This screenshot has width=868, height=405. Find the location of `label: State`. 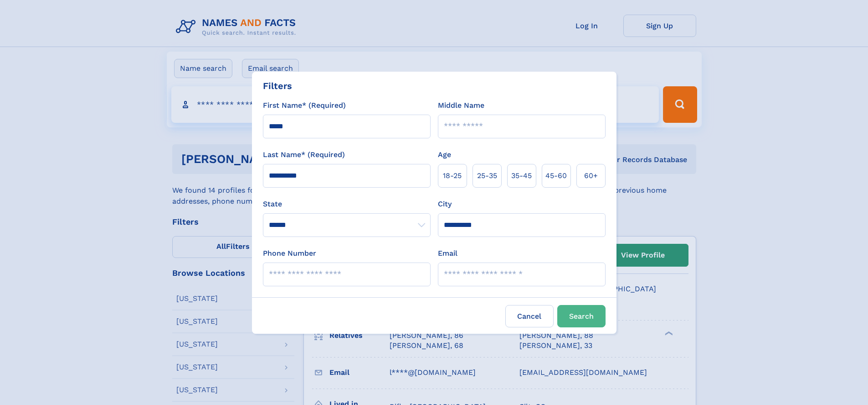

label: State is located at coordinates (347, 204).